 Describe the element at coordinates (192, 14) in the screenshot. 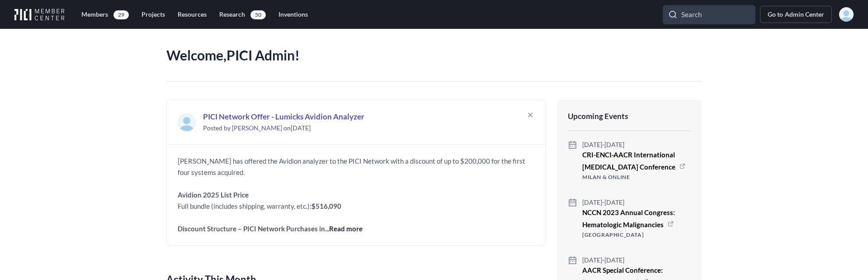

I see `a: Resources` at that location.